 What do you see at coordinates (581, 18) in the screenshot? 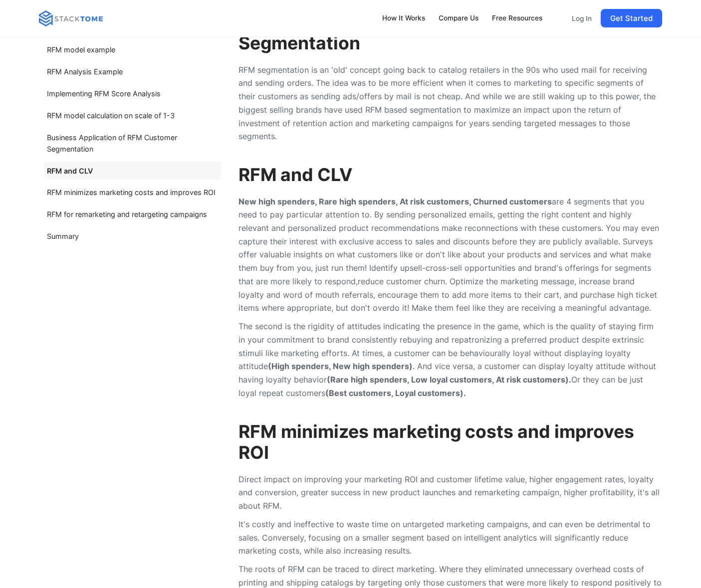
I see `a: Log In` at bounding box center [581, 18].